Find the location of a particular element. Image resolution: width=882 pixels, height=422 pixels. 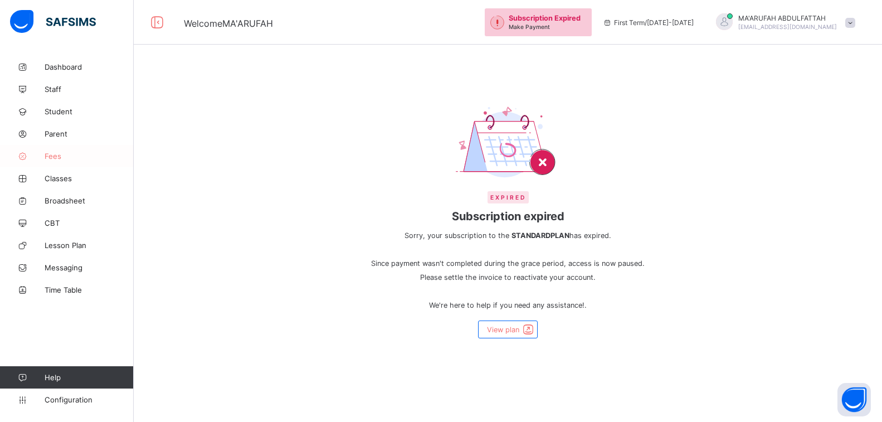

span: Broadsheet is located at coordinates (89, 201).